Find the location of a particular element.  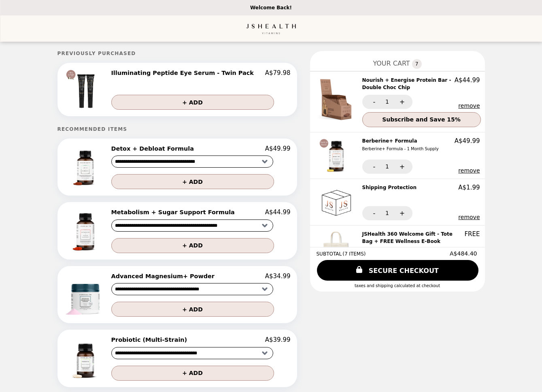

img: Shipping Protection is located at coordinates (337, 202).